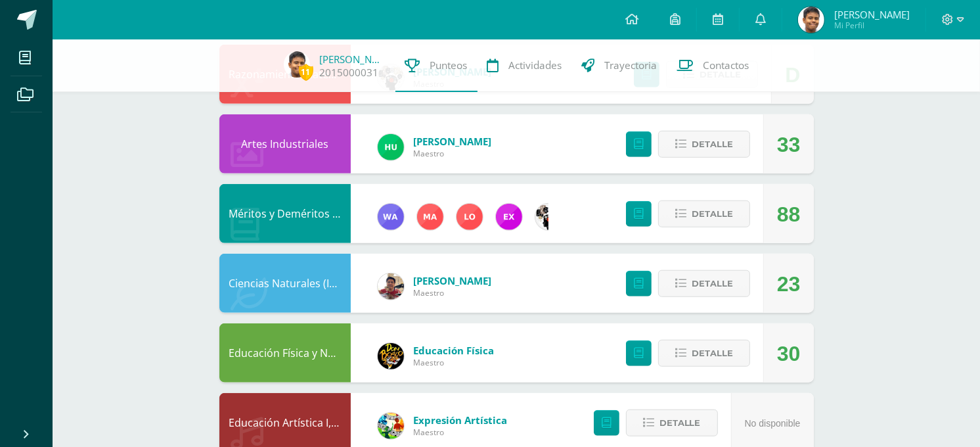 The width and height of the screenshot is (980, 447). Describe the element at coordinates (620, 66) in the screenshot. I see `a: Trayectoria` at that location.